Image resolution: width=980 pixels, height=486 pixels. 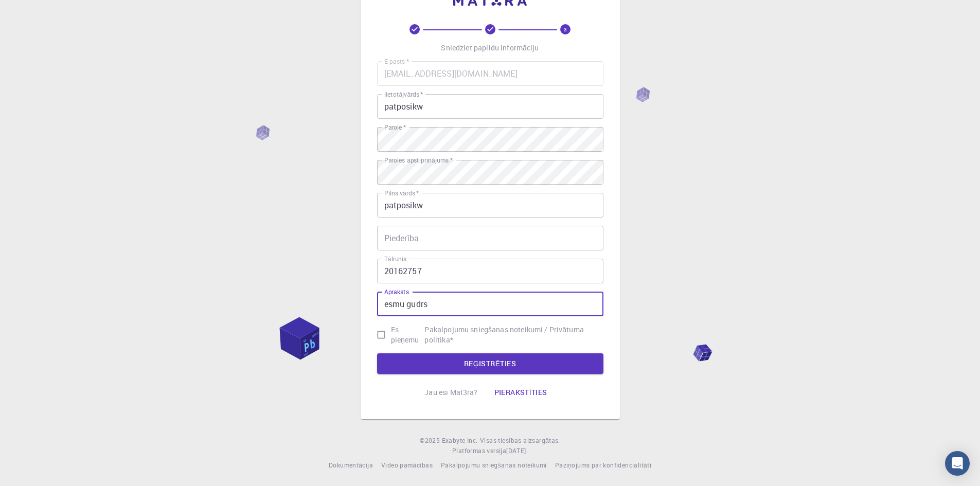 What do you see at coordinates (460, 441) in the screenshot?
I see `font: Exabyte Inc.` at bounding box center [460, 441].